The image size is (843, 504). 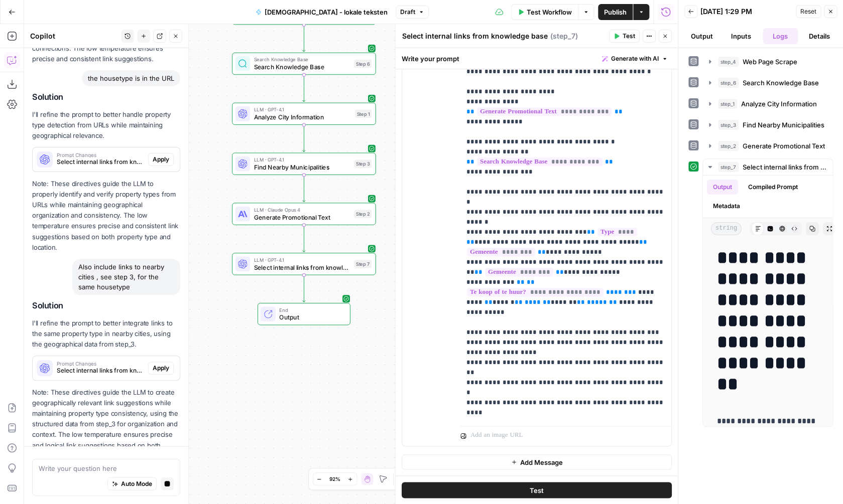 I want to click on span: Reset, so click(x=808, y=11).